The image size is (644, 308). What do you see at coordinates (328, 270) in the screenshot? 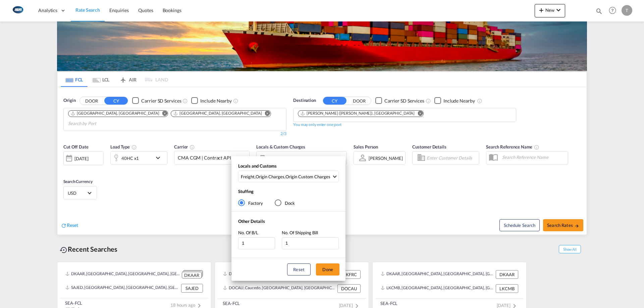
I see `button: Done` at bounding box center [328, 270].